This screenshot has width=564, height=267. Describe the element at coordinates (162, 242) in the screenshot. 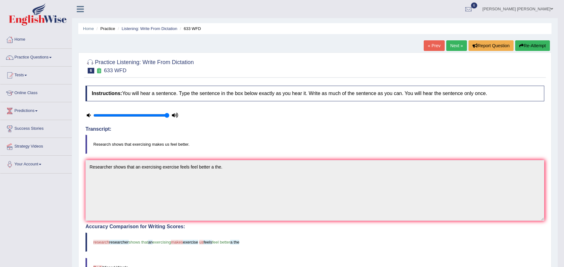

I see `span: exercising` at that location.